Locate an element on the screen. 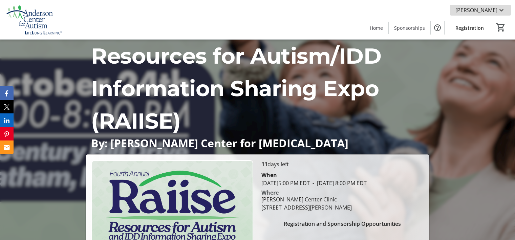 The width and height of the screenshot is (515, 240). p: Resources for Autism/IDD Information Sharing Expo (RAIISE) is located at coordinates (257, 88).